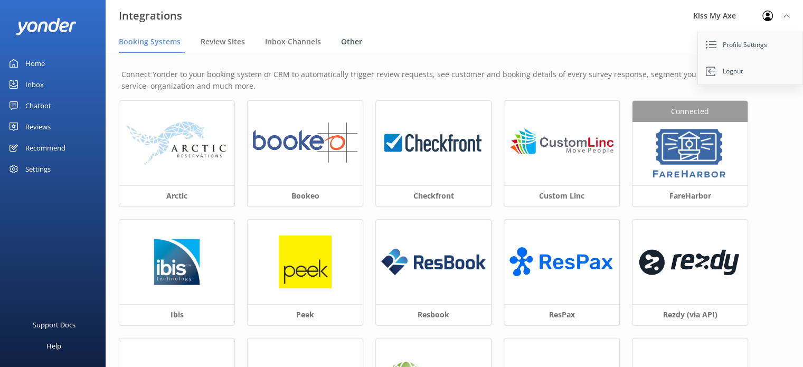 This screenshot has height=367, width=803. Describe the element at coordinates (54, 346) in the screenshot. I see `div: Help` at that location.